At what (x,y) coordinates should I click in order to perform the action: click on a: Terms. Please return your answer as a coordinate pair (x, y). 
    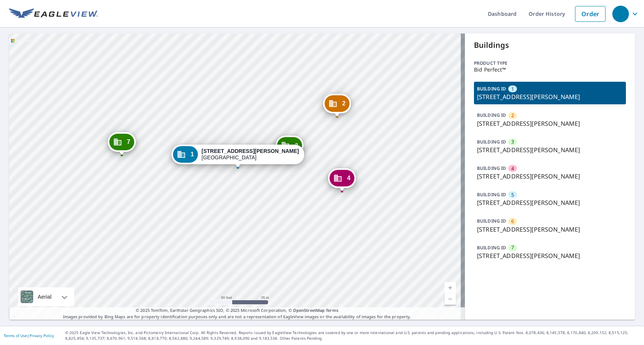
    Looking at the image, I should click on (332, 310).